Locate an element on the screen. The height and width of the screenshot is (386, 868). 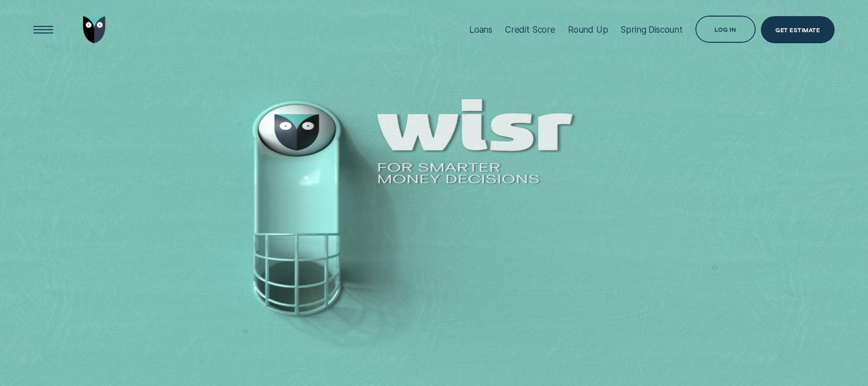
button: Open Menu is located at coordinates (43, 29).